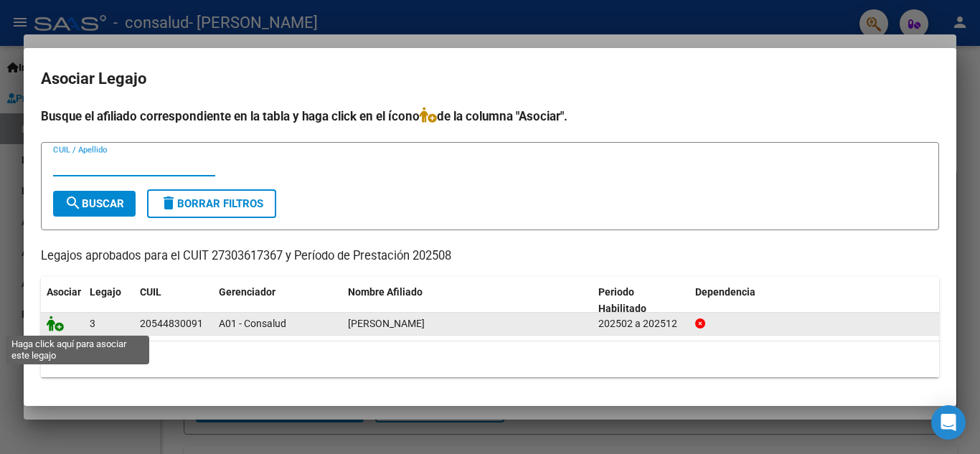 This screenshot has width=980, height=454. I want to click on button: Borrar Filtros, so click(212, 203).